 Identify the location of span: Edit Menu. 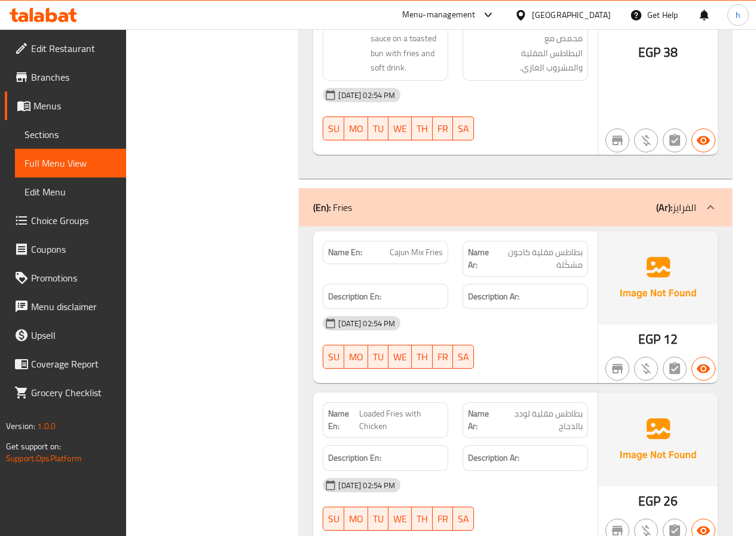
(71, 192).